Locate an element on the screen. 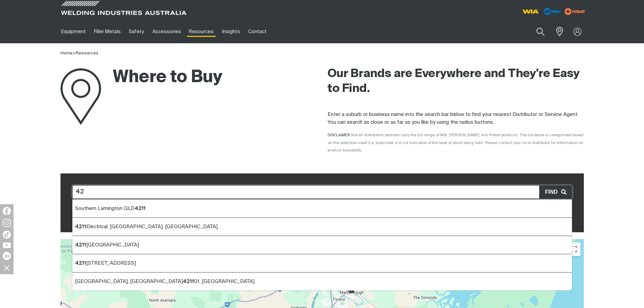 The height and width of the screenshot is (308, 644). span: Southern Lamington QLD is located at coordinates (110, 208).